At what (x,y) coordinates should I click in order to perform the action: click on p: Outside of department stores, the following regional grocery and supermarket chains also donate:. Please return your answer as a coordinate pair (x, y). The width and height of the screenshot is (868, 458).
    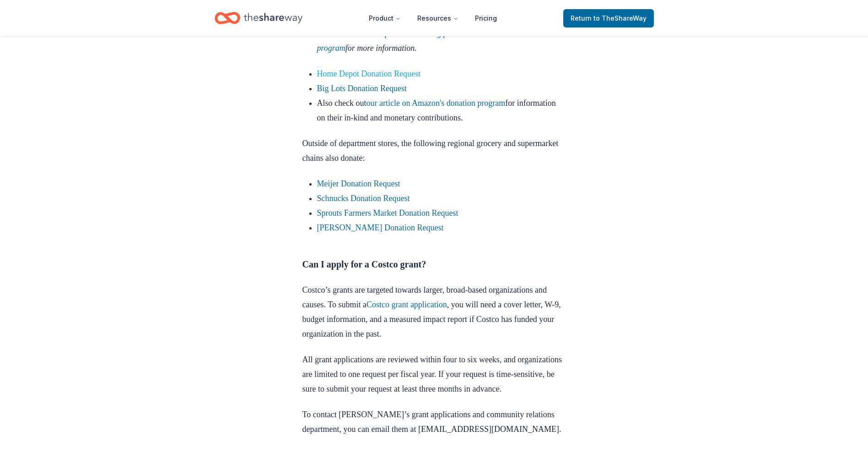
    Looking at the image, I should click on (434, 151).